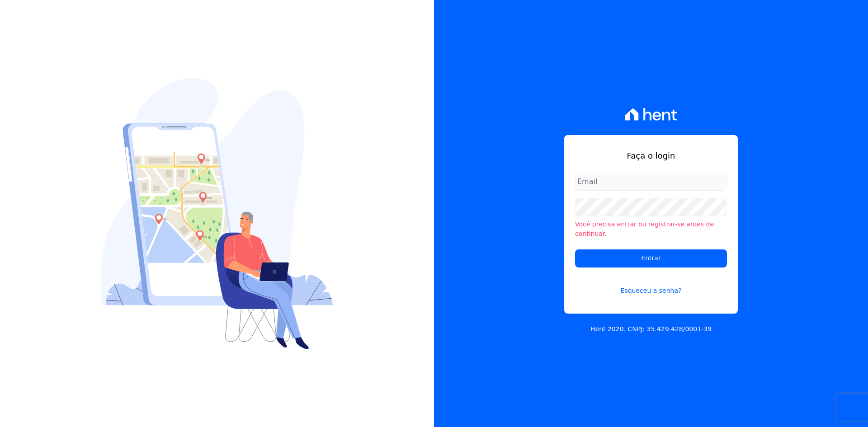  I want to click on h1: Faça o login, so click(651, 156).